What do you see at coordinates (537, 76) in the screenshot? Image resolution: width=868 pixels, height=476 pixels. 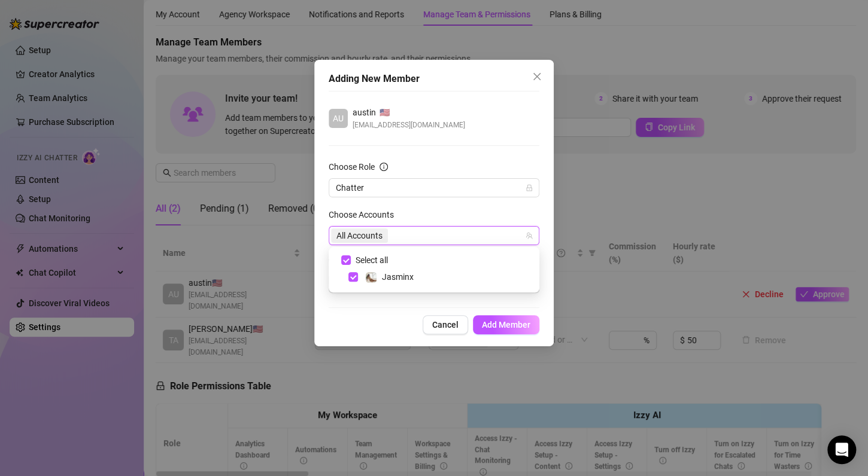 I see `span: close` at bounding box center [537, 76].